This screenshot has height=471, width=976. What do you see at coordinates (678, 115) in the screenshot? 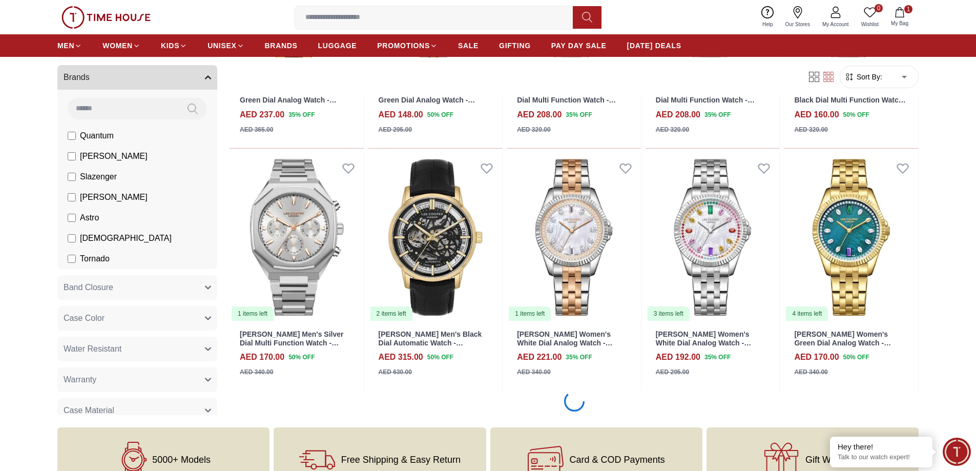
I see `h4: AED 208.00` at bounding box center [678, 115].